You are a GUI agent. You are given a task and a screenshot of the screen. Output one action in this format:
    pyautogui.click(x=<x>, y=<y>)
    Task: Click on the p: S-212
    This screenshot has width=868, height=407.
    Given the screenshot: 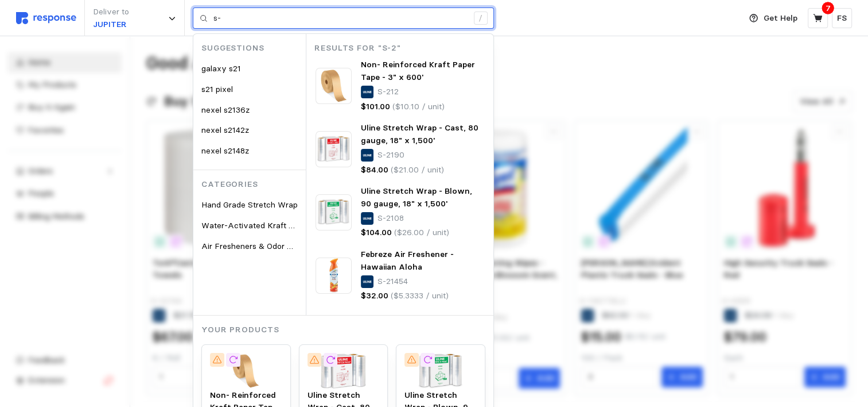 What is the action you would take?
    pyautogui.click(x=388, y=92)
    